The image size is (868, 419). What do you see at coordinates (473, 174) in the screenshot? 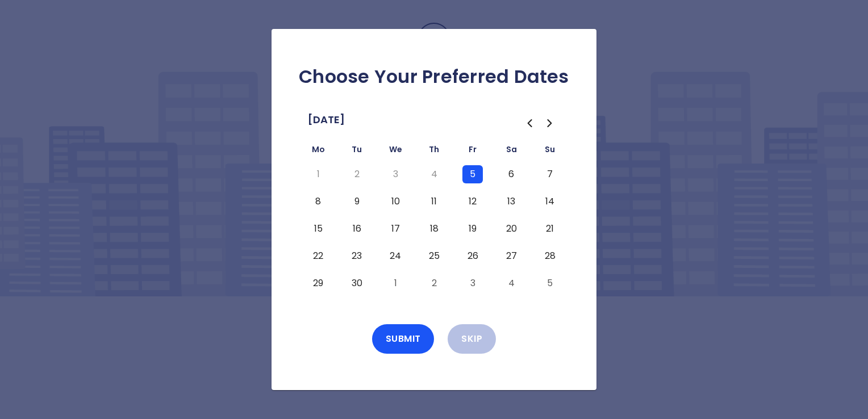
I see `button: Friday, September 5th, 2025, selected` at bounding box center [473, 174].